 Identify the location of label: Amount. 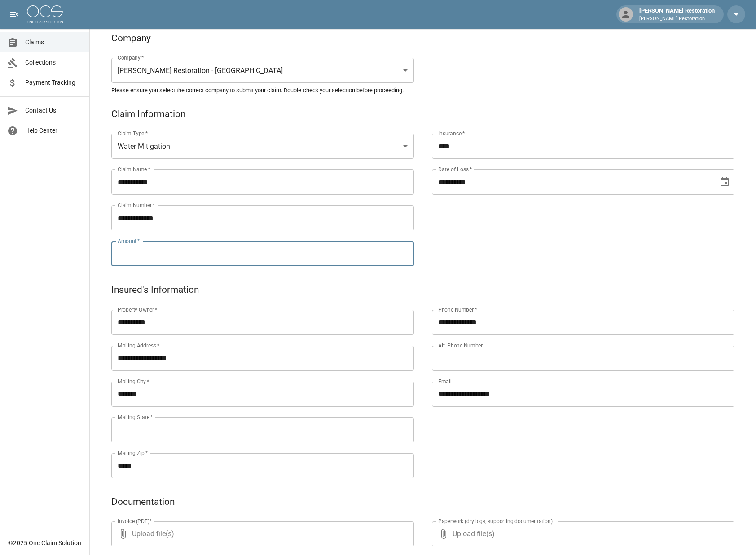
(129, 241).